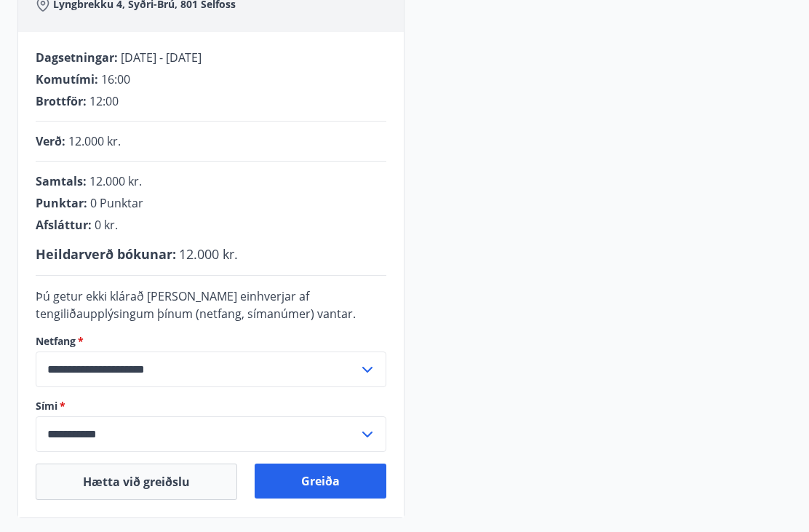  I want to click on span: 16:00, so click(116, 80).